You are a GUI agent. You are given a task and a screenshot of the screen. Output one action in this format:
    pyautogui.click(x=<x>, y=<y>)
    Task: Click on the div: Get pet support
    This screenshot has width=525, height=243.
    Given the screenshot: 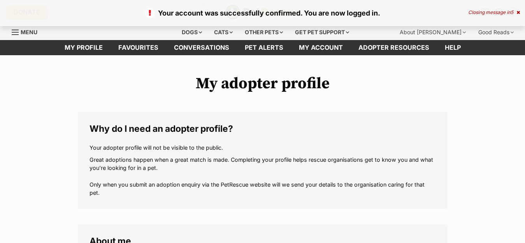 What is the action you would take?
    pyautogui.click(x=322, y=32)
    